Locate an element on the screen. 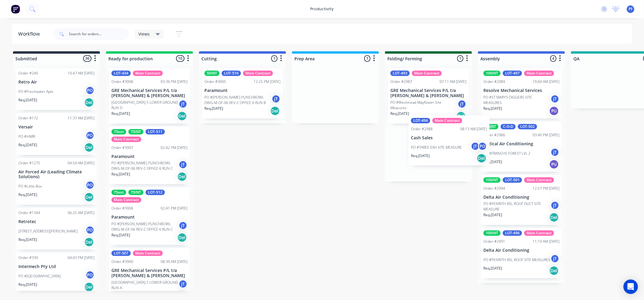 The image size is (644, 300). div: Workflow is located at coordinates (30, 34).